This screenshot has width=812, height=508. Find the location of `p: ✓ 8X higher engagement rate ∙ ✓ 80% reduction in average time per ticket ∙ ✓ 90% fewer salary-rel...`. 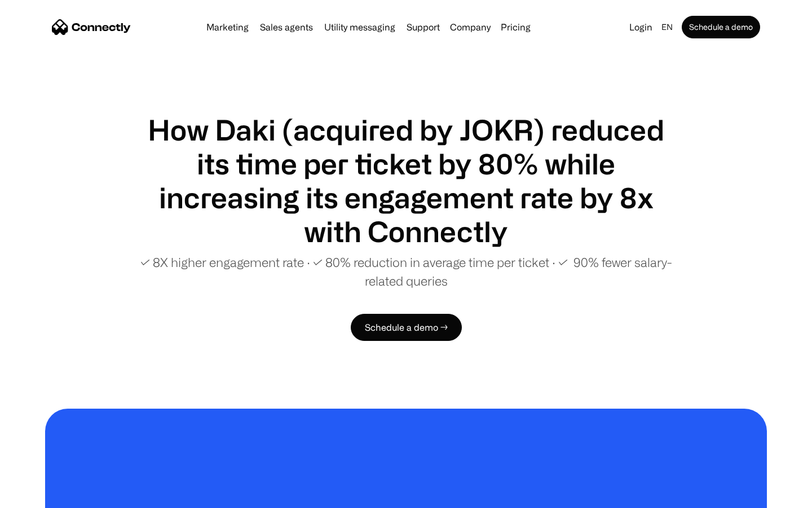

p: ✓ 8X higher engagement rate ∙ ✓ 80% reduction in average time per ticket ∙ ✓ 90% fewer salary-rel... is located at coordinates (406, 271).